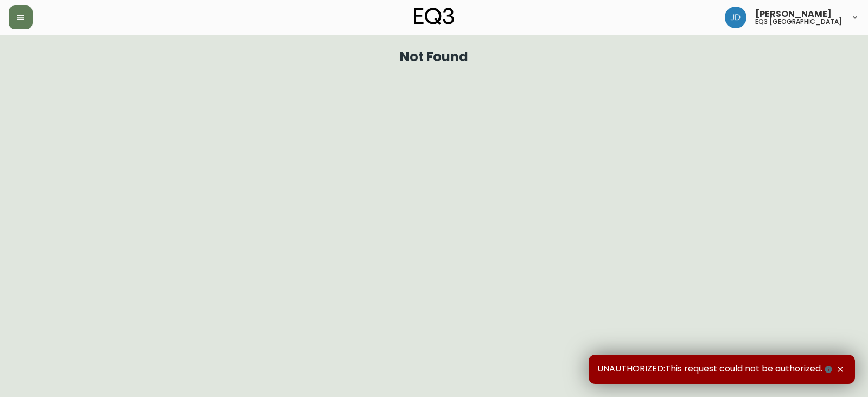 The width and height of the screenshot is (868, 397). I want to click on img: 7c567ac048721f22e158fd313f7f0981, so click(735, 17).